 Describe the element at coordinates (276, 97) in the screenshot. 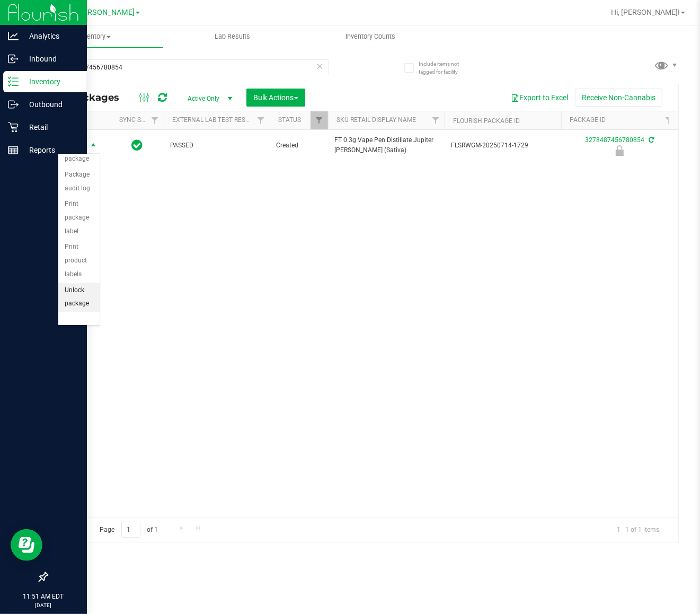

I see `span: Bulk Actions` at that location.